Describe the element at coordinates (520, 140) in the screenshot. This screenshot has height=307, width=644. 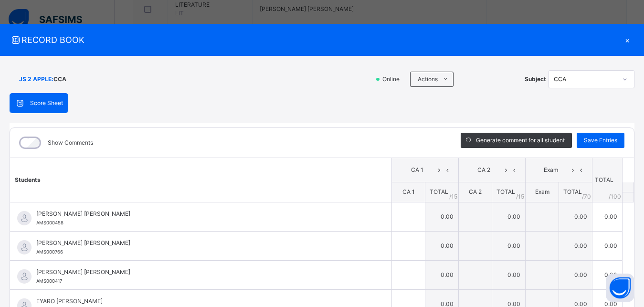
I see `span: Generate comment for all student` at that location.